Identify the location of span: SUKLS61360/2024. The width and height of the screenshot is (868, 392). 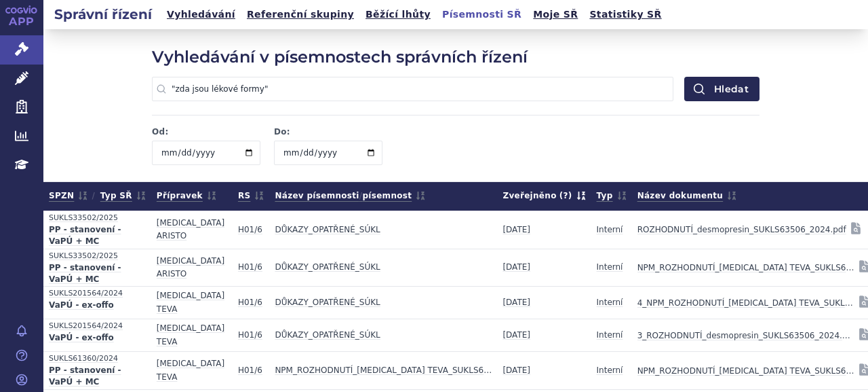
(97, 358).